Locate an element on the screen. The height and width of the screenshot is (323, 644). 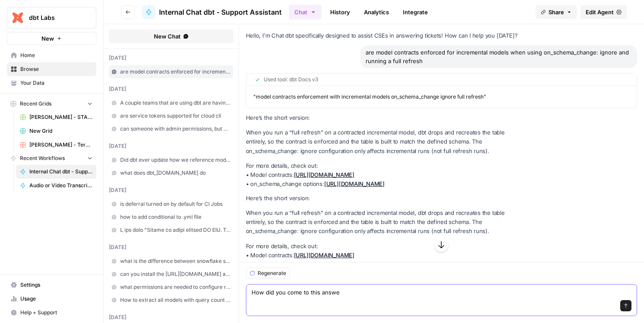
a: Your Data is located at coordinates (51, 83).